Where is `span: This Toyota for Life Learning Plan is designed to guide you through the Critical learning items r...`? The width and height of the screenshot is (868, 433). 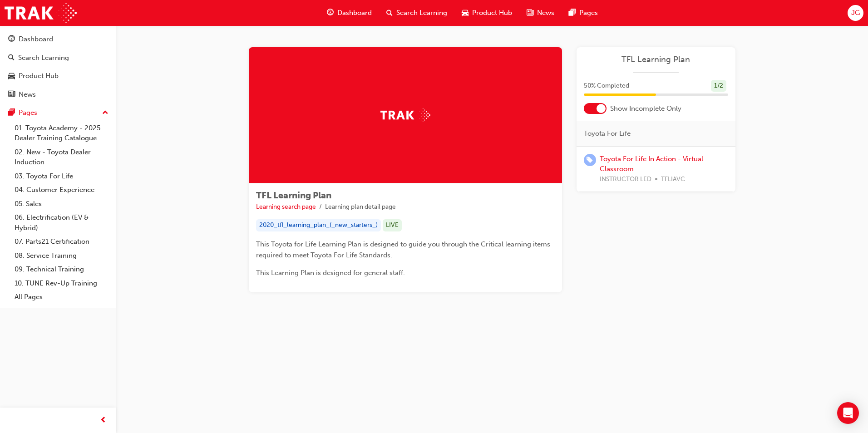 span: This Toyota for Life Learning Plan is designed to guide you through the Critical learning items r... is located at coordinates (405, 250).